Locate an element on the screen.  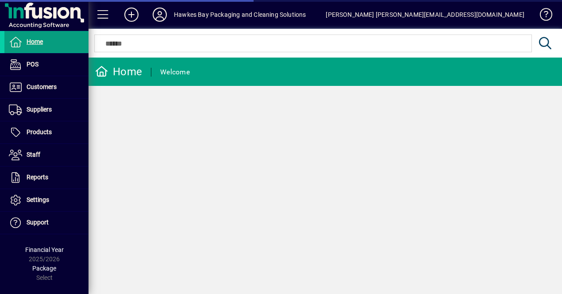
a: Knowledge Base is located at coordinates (542, 16).